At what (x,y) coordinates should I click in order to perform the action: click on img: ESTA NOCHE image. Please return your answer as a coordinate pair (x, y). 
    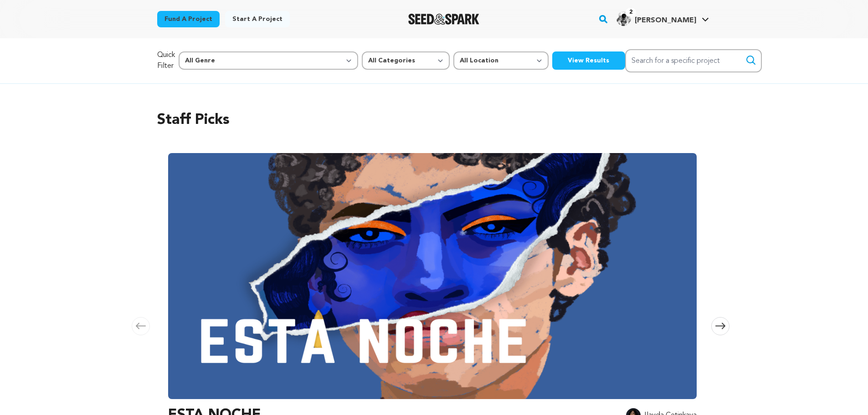
    Looking at the image, I should click on (432, 276).